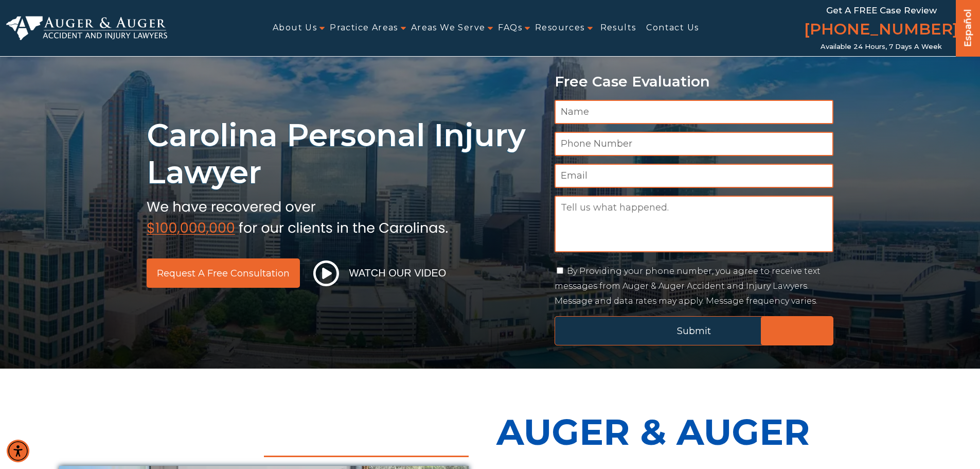 This screenshot has width=980, height=469. Describe the element at coordinates (223, 273) in the screenshot. I see `span: Request a Free Consultation` at that location.